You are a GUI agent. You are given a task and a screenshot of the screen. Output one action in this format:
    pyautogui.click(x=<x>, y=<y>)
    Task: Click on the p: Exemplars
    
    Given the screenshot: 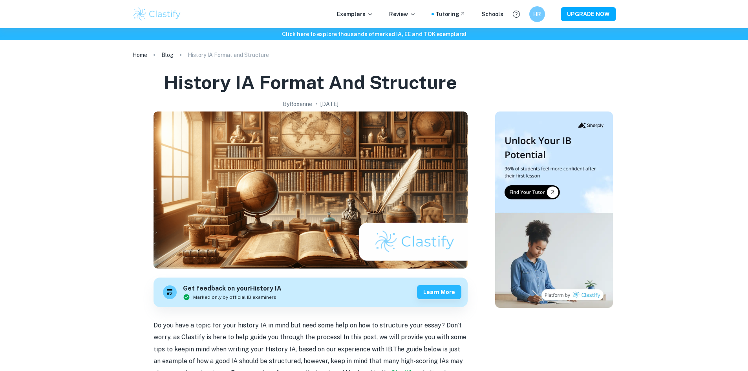 What is the action you would take?
    pyautogui.click(x=355, y=14)
    